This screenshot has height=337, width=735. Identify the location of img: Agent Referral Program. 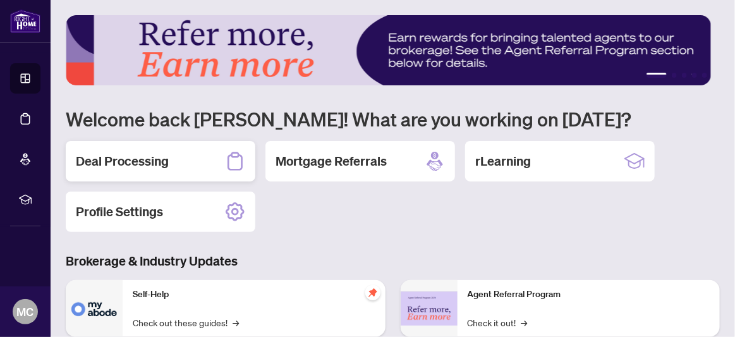
(429, 309).